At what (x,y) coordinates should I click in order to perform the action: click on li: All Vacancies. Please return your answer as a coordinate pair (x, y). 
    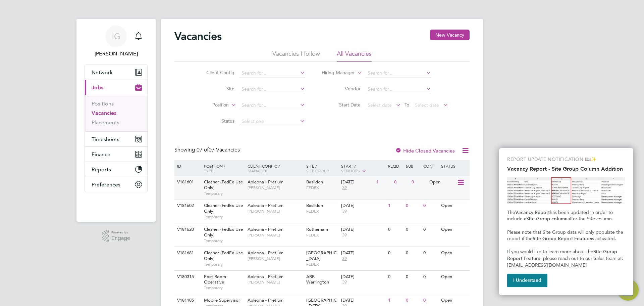
    Looking at the image, I should click on (354, 55).